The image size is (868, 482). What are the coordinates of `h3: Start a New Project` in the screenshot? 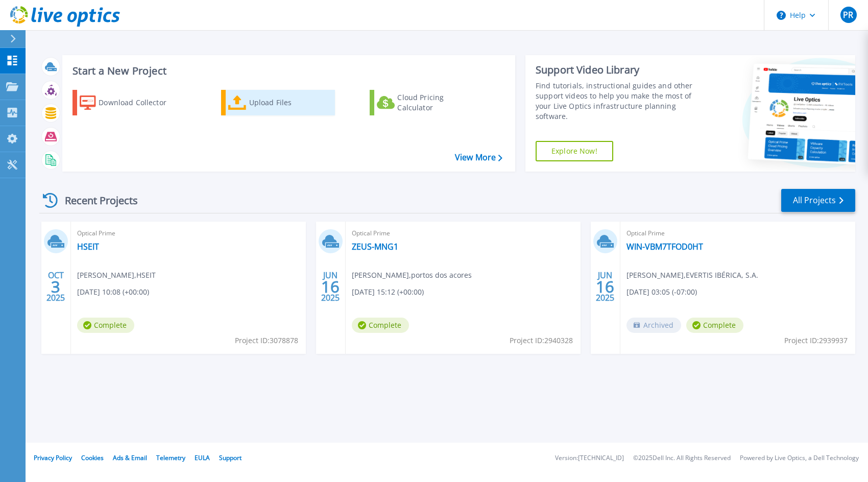 It's located at (287, 71).